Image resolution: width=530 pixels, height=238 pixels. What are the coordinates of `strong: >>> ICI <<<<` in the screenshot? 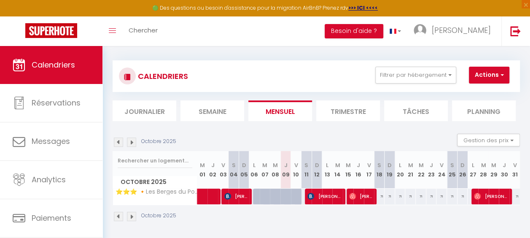 It's located at (363, 8).